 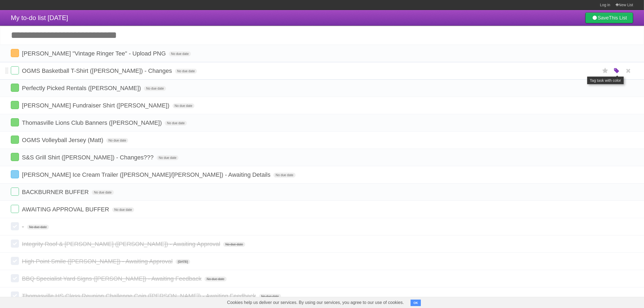 I want to click on span: OGMS Volleyball Jersey (Matt), so click(x=63, y=140).